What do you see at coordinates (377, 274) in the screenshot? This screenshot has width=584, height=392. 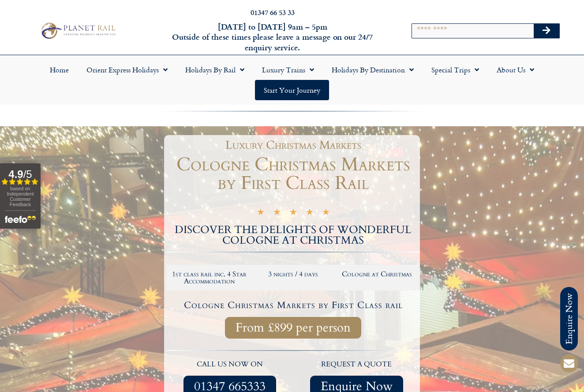 I see `h2: Cologne at Christmas` at bounding box center [377, 274].